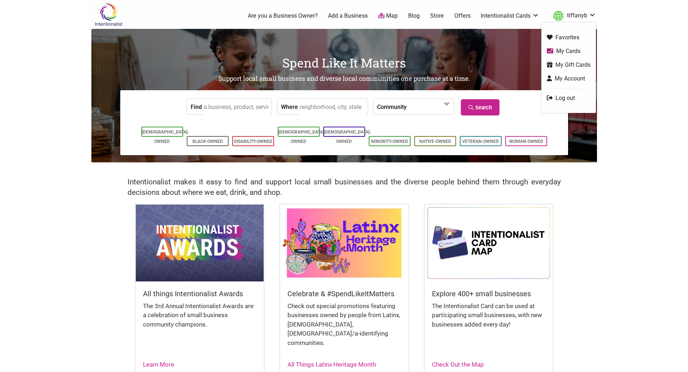 This screenshot has height=372, width=688. What do you see at coordinates (414, 16) in the screenshot?
I see `a: Blog` at bounding box center [414, 16].